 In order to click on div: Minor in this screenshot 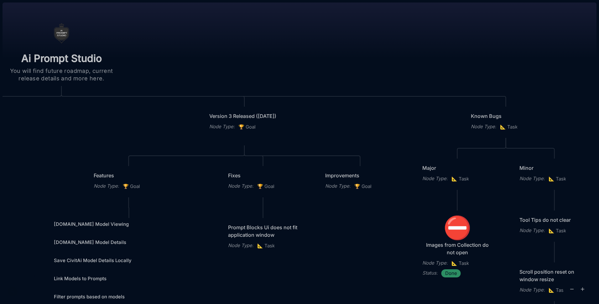, I will do `click(554, 168)`.